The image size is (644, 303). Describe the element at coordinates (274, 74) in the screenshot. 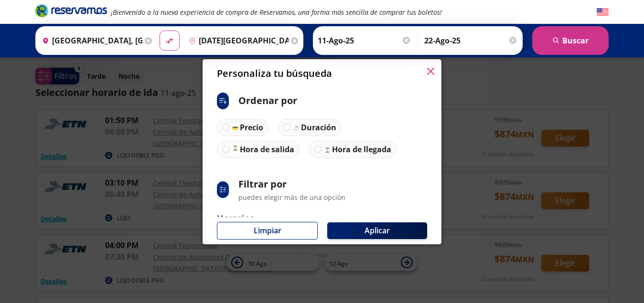

I see `p: Personaliza tu búsqueda` at that location.